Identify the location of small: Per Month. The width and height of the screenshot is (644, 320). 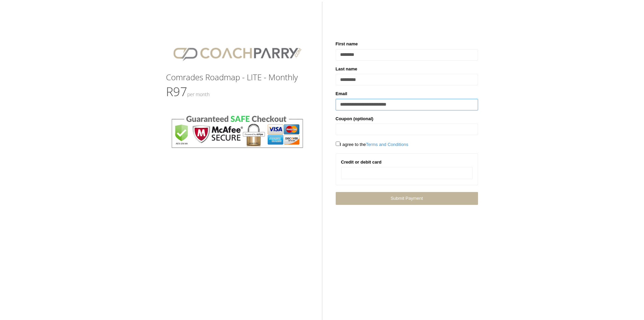
(198, 94).